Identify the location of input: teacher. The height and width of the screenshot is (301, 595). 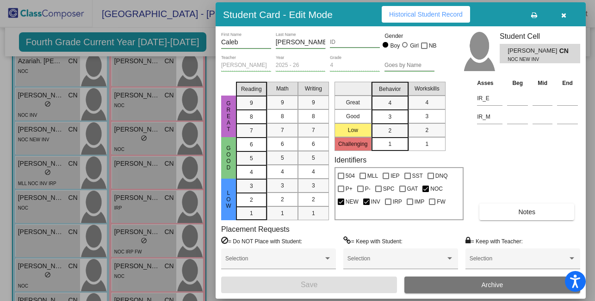
(246, 66).